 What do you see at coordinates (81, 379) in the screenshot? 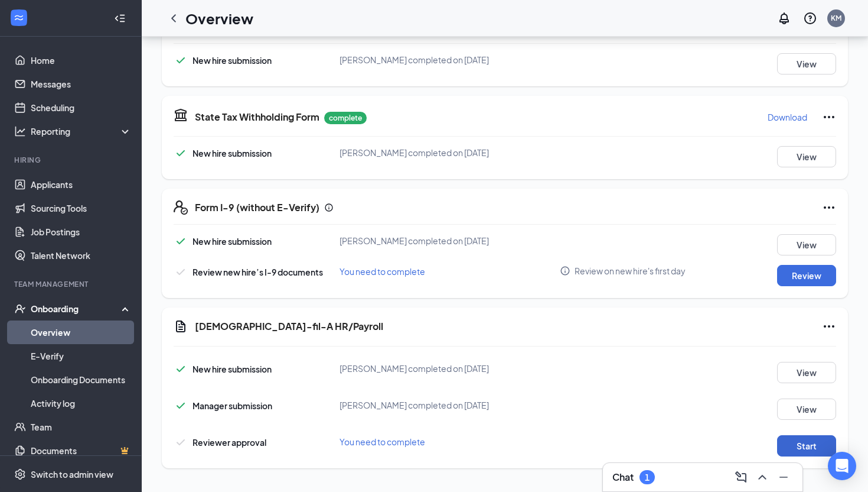
I see `a: Onboarding Documents` at bounding box center [81, 379].